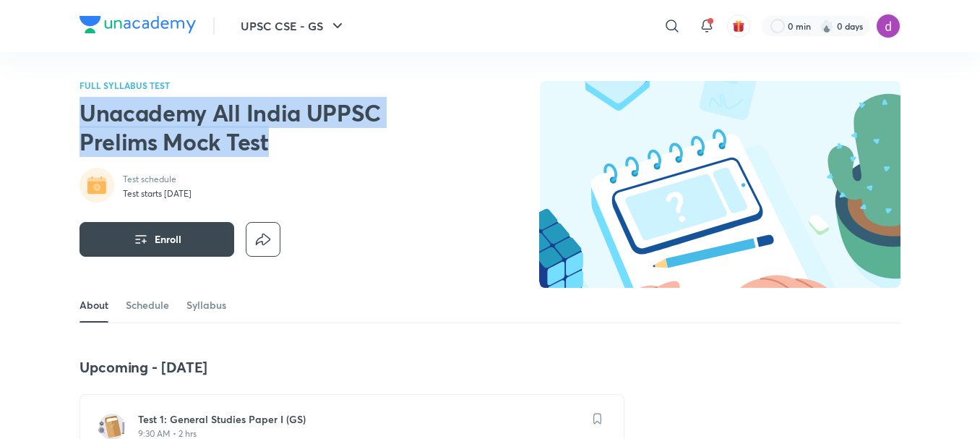 This screenshot has height=439, width=980. I want to click on button: Enroll, so click(157, 239).